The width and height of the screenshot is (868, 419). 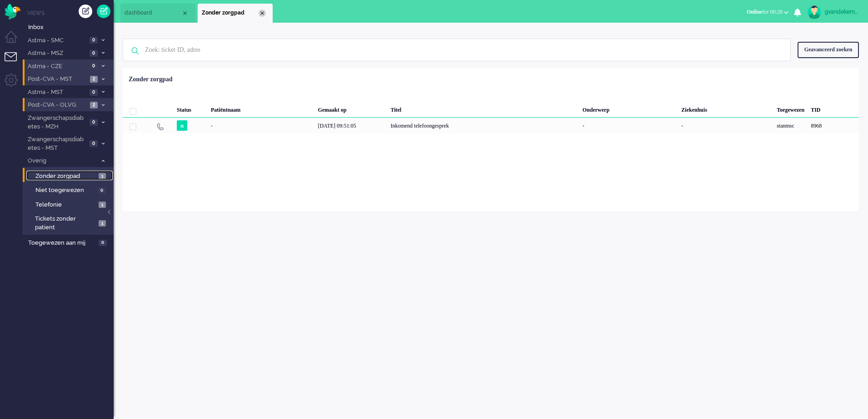 What do you see at coordinates (56, 41) in the screenshot?
I see `span: Astma - SMC` at bounding box center [56, 41].